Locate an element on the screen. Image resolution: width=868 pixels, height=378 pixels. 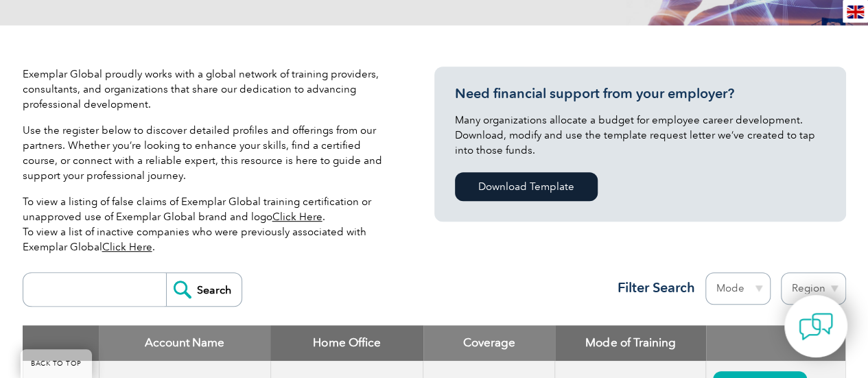
th: : activate to sort column ascending is located at coordinates (775, 343).